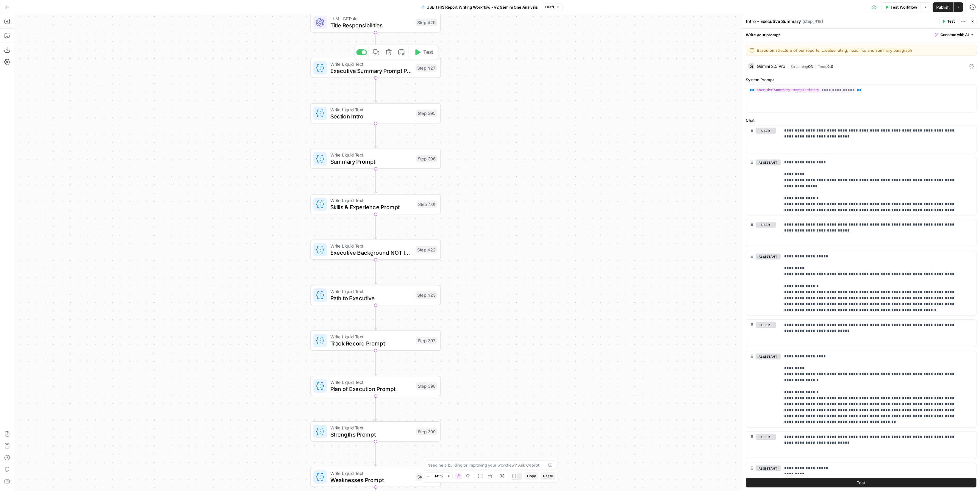 This screenshot has height=491, width=980. What do you see at coordinates (427, 158) in the screenshot?
I see `div: Step 396` at bounding box center [427, 158].